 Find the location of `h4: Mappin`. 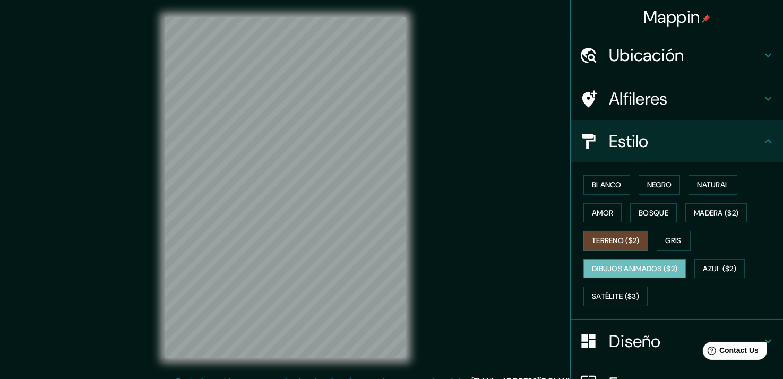

h4: Mappin is located at coordinates (677, 17).